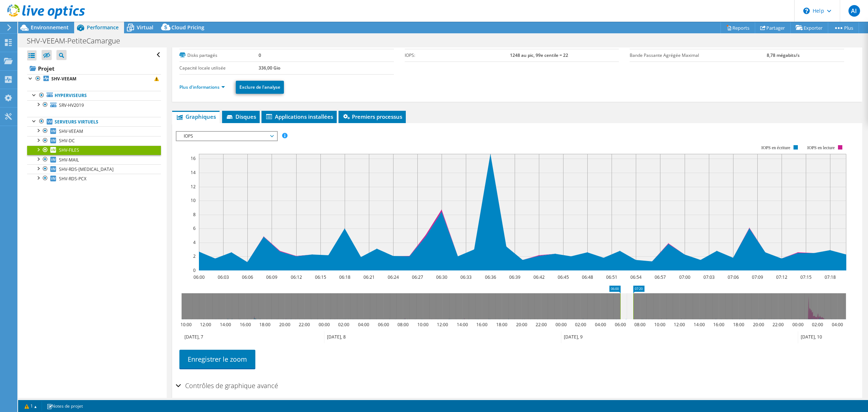  What do you see at coordinates (772, 28) in the screenshot?
I see `a: Partager` at bounding box center [772, 28].